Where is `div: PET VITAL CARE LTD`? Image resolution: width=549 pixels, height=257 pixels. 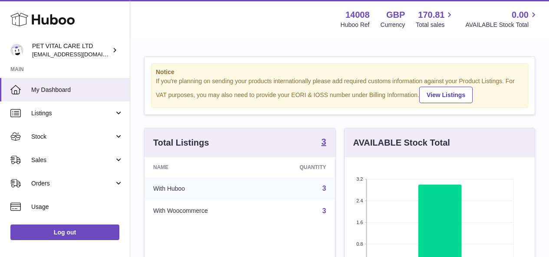
div: PET VITAL CARE LTD is located at coordinates (71, 50).